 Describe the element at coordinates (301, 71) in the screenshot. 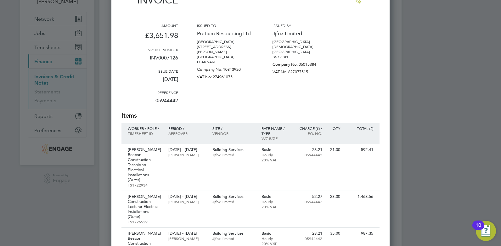

I see `p: VAT No: 827077515` at that location.